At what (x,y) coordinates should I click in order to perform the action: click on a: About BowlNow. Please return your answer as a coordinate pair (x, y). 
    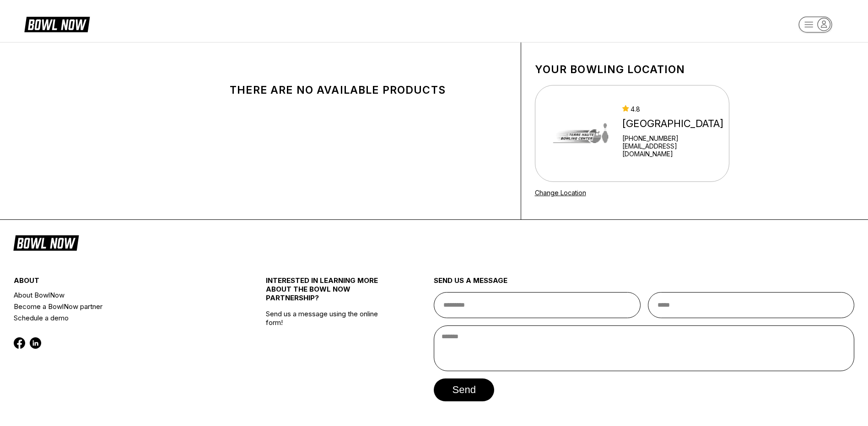
    Looking at the image, I should click on (119, 294).